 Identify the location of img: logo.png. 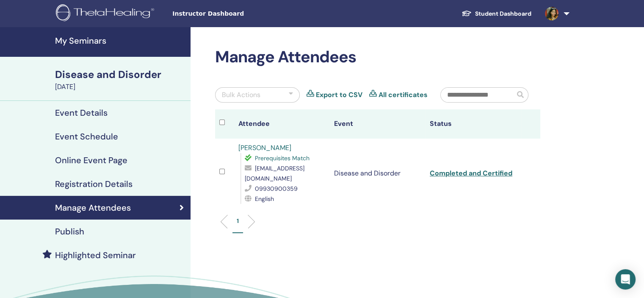
(106, 13).